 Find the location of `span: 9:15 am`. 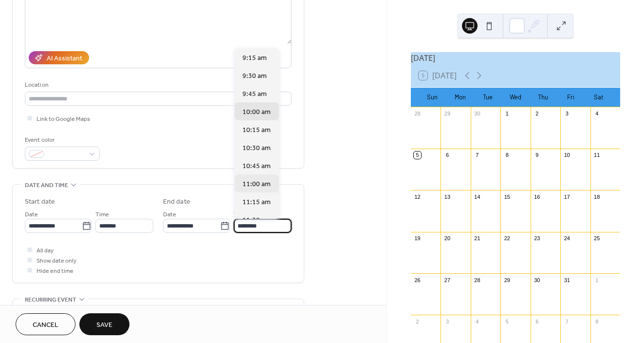

span: 9:15 am is located at coordinates (254, 58).